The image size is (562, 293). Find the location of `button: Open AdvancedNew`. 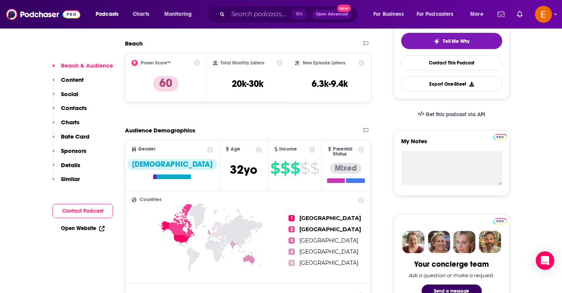

button: Open AdvancedNew is located at coordinates (332, 14).